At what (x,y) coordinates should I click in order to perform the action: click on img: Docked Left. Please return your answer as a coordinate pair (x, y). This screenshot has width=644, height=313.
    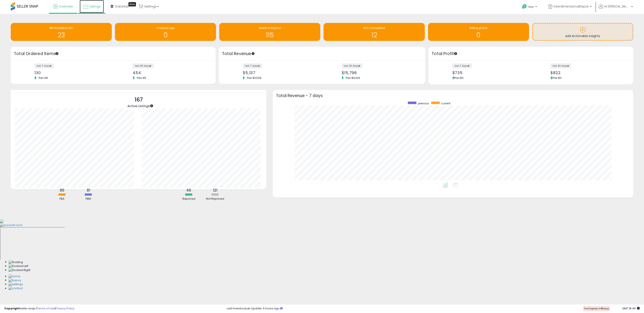
    Looking at the image, I should click on (18, 266).